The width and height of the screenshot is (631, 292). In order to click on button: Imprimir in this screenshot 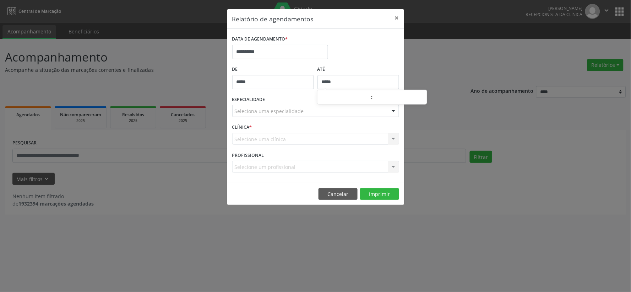, I will do `click(380, 194)`.